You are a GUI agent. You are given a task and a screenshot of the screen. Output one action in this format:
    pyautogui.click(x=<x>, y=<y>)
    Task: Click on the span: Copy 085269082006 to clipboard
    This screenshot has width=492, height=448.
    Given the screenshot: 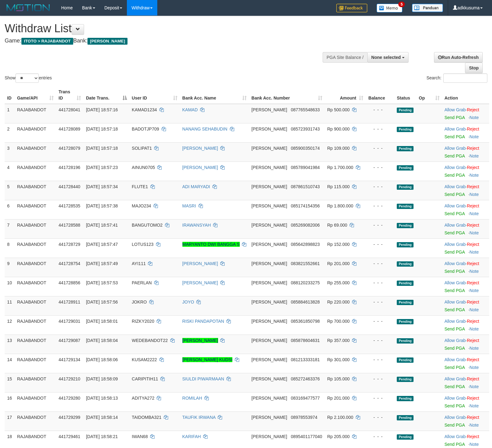 What is the action you would take?
    pyautogui.click(x=305, y=225)
    